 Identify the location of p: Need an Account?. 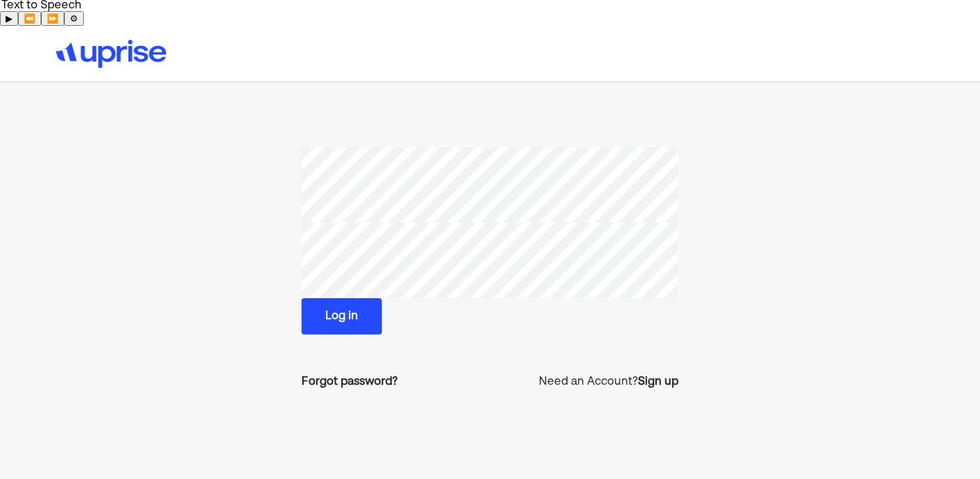
(609, 382).